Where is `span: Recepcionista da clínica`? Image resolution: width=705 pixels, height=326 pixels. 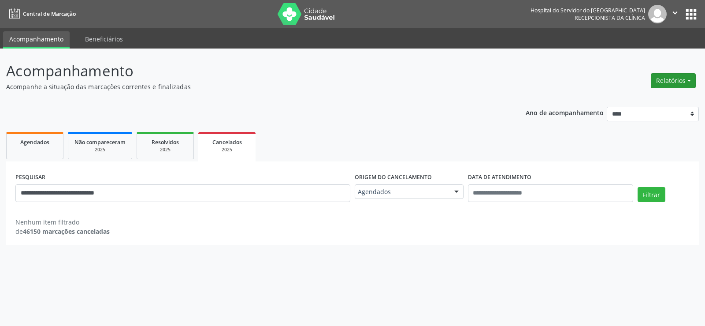 span: Recepcionista da clínica is located at coordinates (610, 18).